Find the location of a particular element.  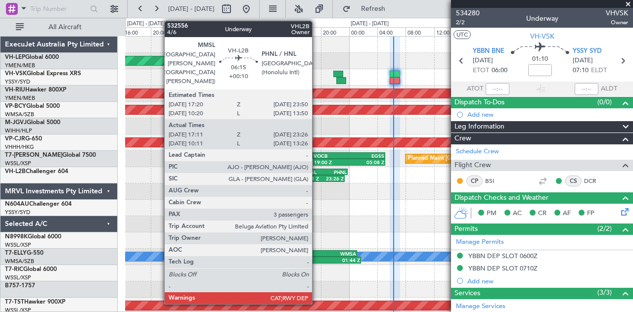

span: Flight Crew is located at coordinates (473, 165).